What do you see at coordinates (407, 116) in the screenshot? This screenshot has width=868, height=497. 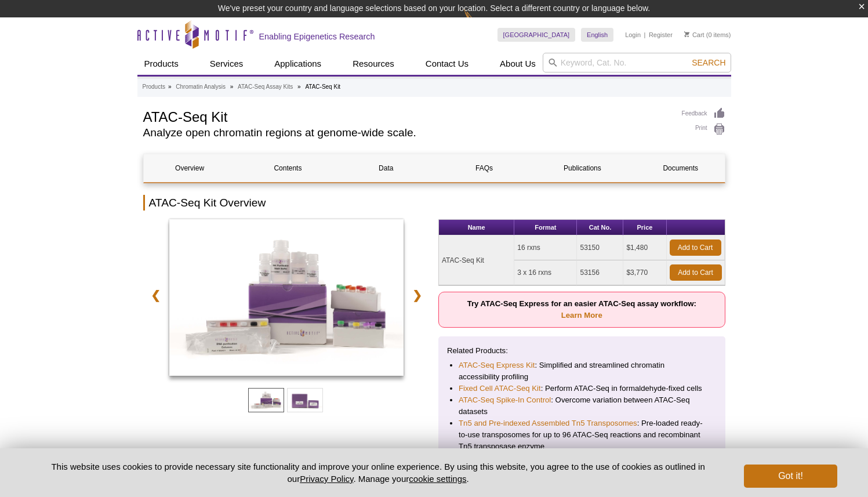 I see `h1: ATAC-Seq Kit` at bounding box center [407, 116].